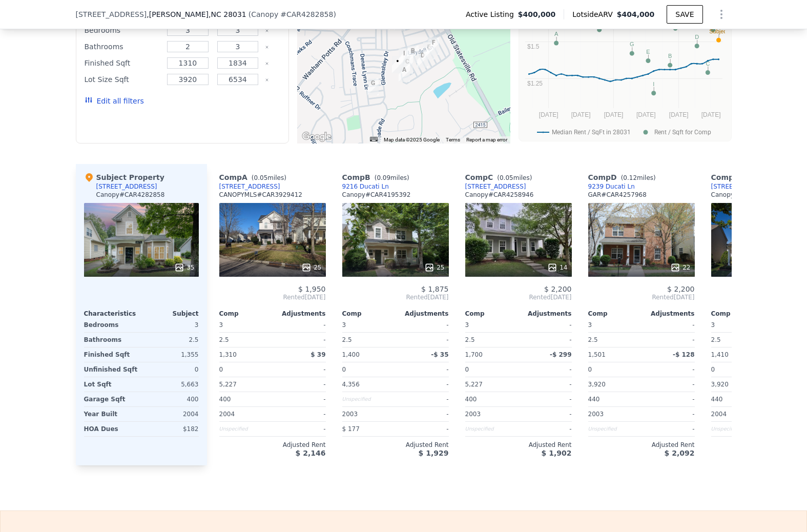  Describe the element at coordinates (697, 37) in the screenshot. I see `text: D` at that location.